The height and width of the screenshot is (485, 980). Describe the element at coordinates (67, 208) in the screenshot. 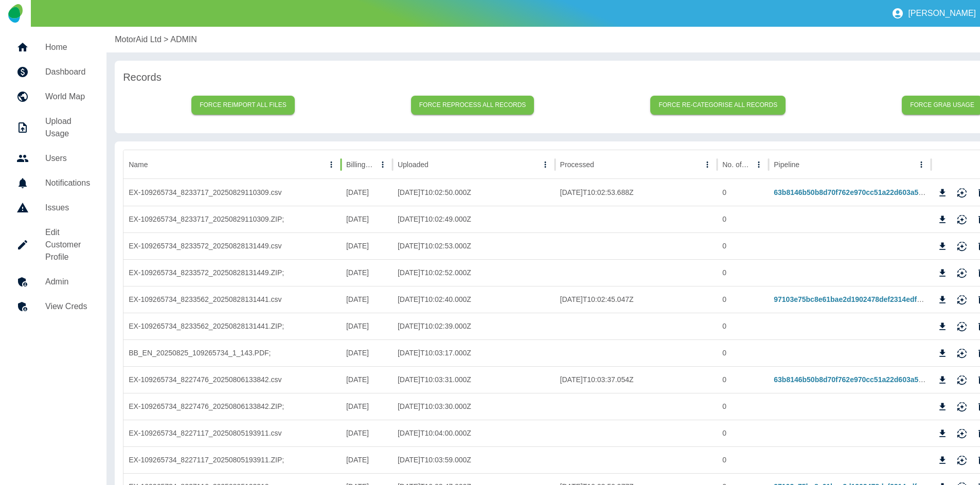

I see `h5: Issues` at that location.